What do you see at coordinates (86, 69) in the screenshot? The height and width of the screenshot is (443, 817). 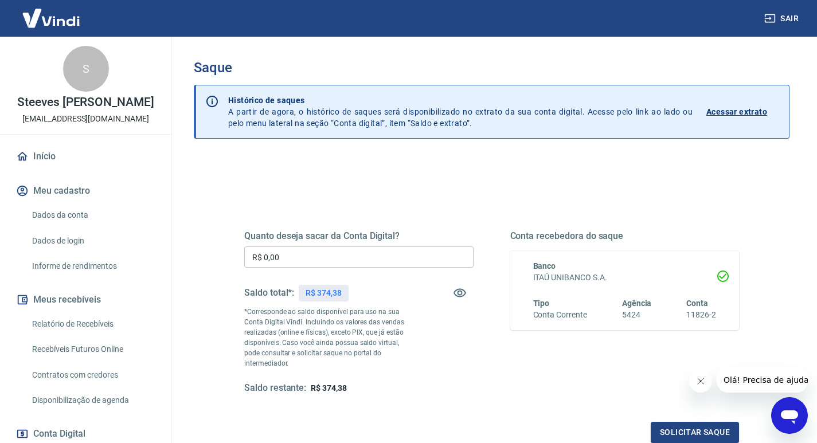 I see `div: S` at bounding box center [86, 69].